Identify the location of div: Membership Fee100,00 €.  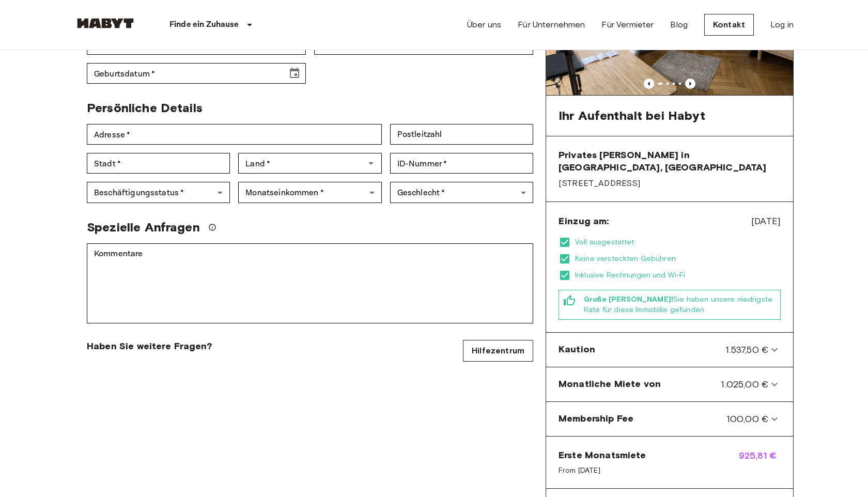
(670, 419).